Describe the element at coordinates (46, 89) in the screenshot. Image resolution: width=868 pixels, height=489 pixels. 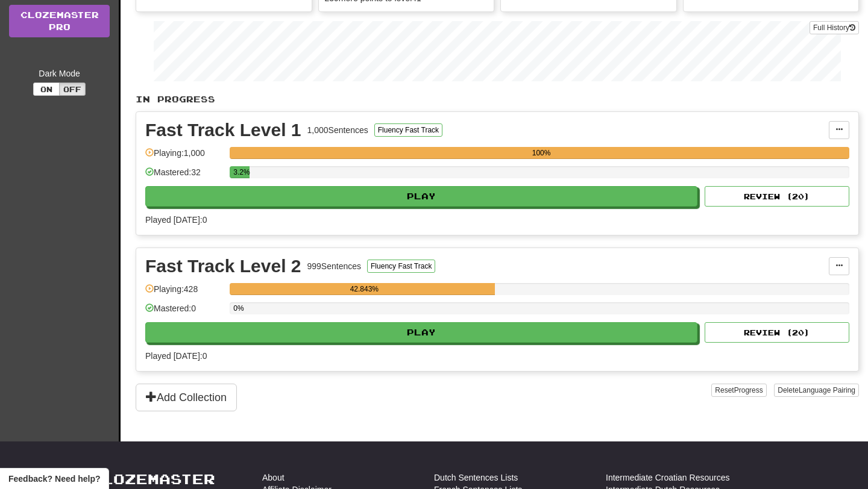
I see `button: On` at that location.